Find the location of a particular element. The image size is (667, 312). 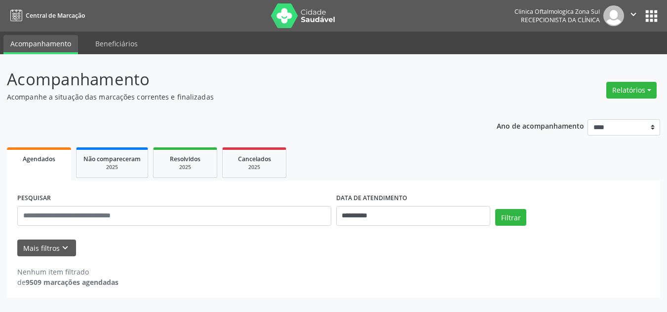

a: Acompanhamento is located at coordinates (40, 44).